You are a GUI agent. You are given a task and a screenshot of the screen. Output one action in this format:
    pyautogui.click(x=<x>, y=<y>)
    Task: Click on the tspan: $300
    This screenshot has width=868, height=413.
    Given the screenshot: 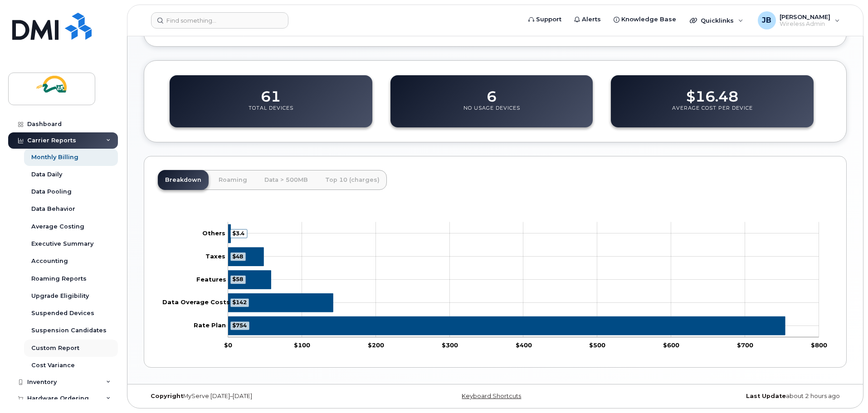 What is the action you would take?
    pyautogui.click(x=450, y=344)
    